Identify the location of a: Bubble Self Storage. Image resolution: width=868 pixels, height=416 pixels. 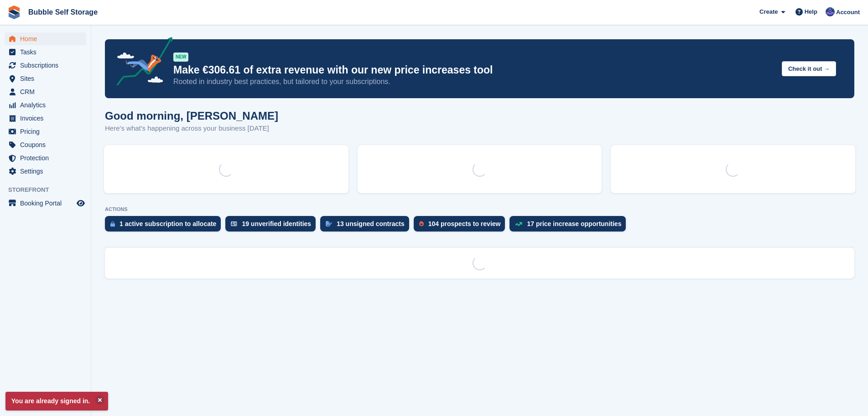
(63, 12).